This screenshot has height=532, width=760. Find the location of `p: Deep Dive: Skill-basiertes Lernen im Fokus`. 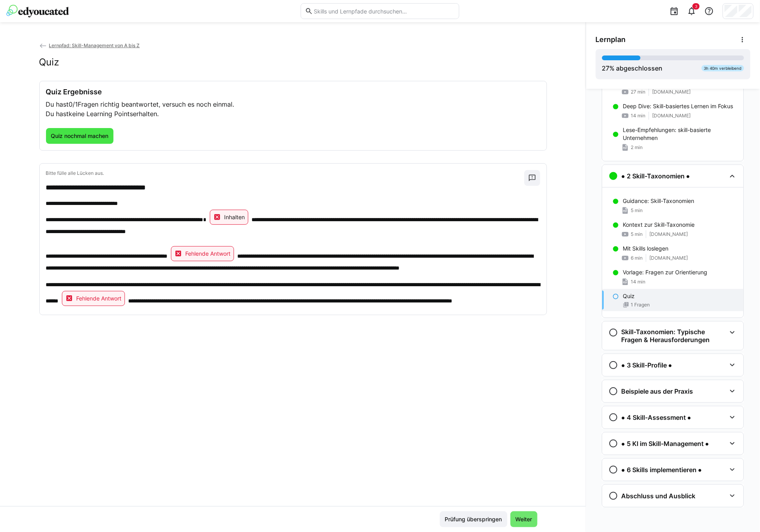

p: Deep Dive: Skill-basiertes Lernen im Fokus is located at coordinates (678, 106).